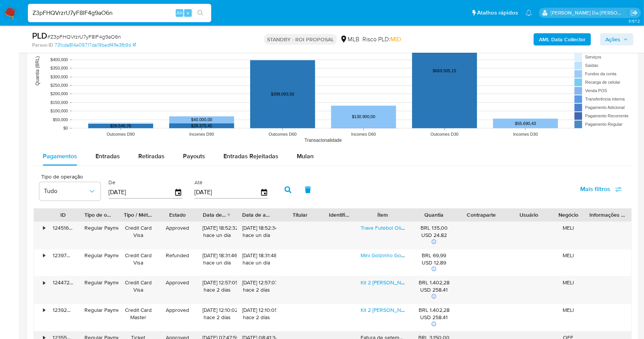  I want to click on span: Alt, so click(180, 12).